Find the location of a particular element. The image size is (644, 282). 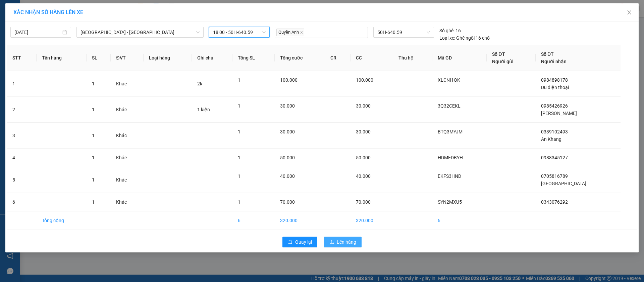

span: Sài Gòn - Lộc Ninh is located at coordinates (140, 32).